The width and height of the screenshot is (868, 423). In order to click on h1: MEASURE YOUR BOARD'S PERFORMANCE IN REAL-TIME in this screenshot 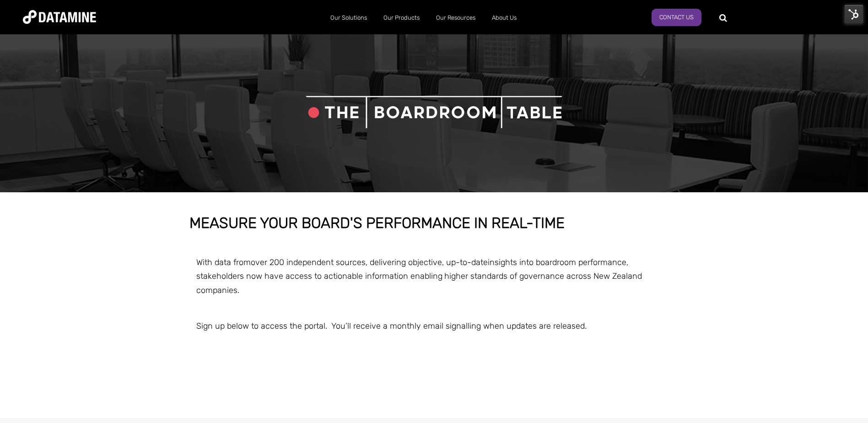, I will do `click(434, 223)`.